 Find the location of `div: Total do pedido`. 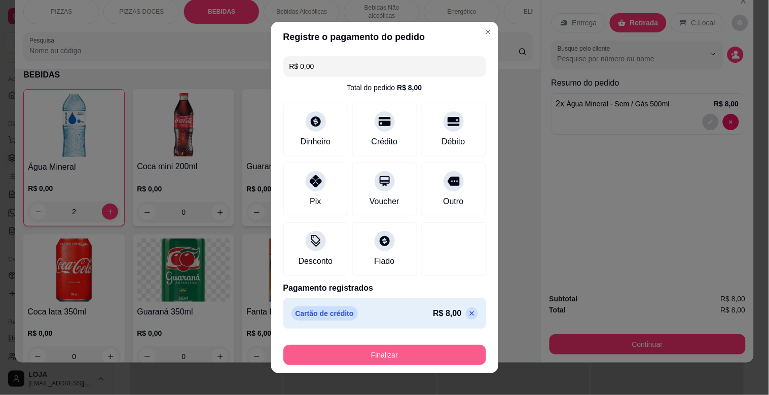

div: Total do pedido is located at coordinates (384, 88).